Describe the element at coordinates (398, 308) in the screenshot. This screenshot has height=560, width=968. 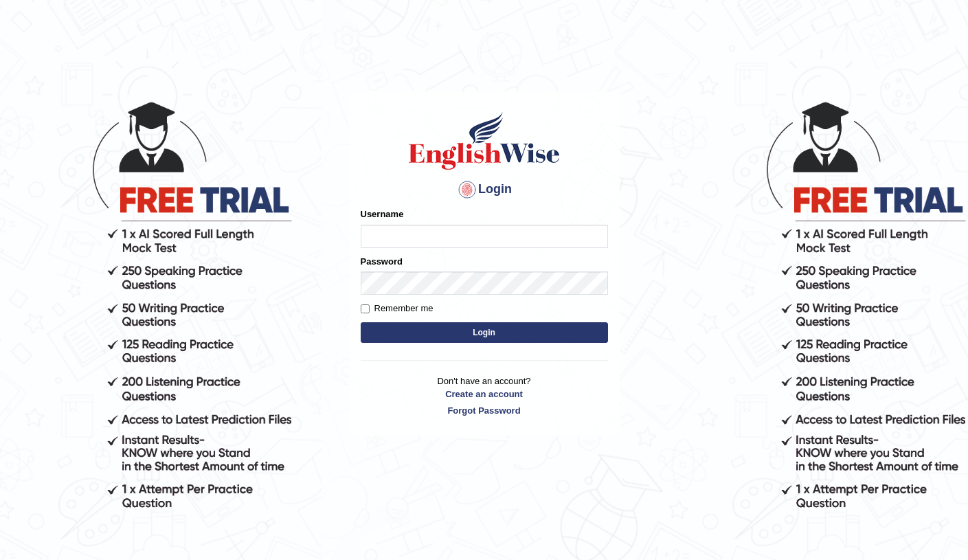
I see `label: Remember me` at that location.